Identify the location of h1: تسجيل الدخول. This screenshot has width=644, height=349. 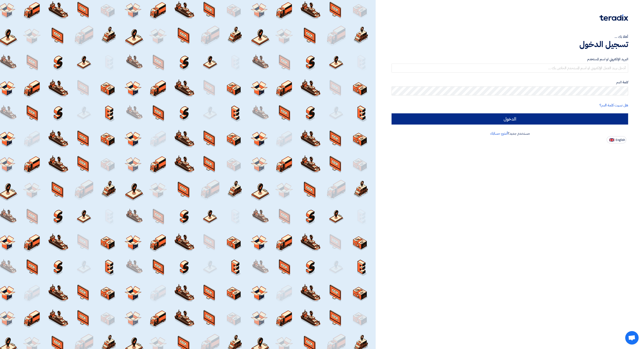
(510, 44).